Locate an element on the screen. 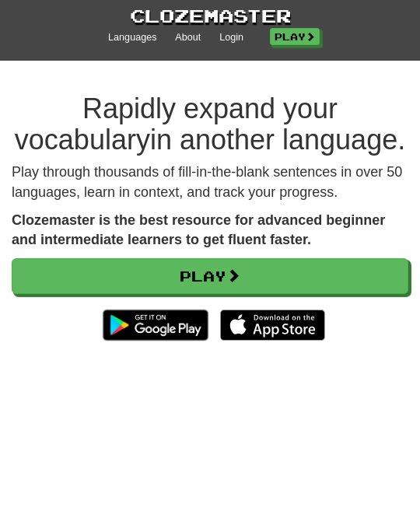  p: Play through thousands of fill-in-the-blank sentences in over 50 languages, learn in context, and... is located at coordinates (210, 182).